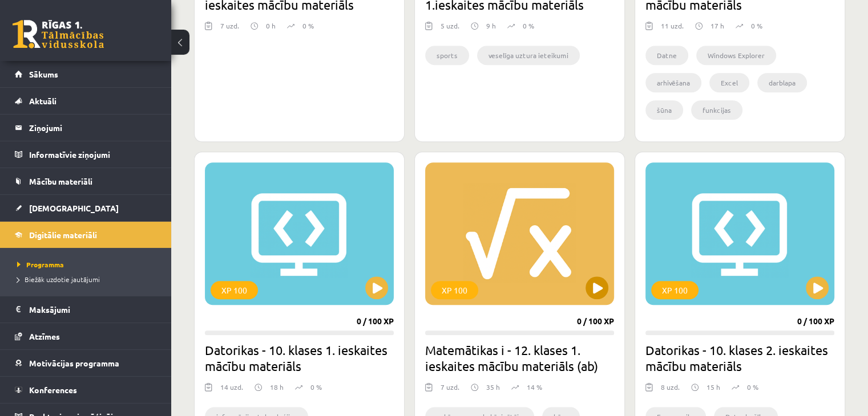 This screenshot has width=868, height=416. Describe the element at coordinates (529, 56) in the screenshot. I see `li: veselīga uztura ieteikumi` at that location.